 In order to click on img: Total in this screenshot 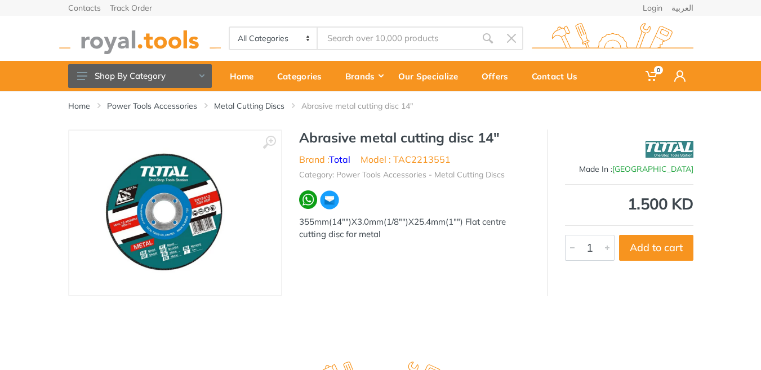, I will do `click(669, 149)`.